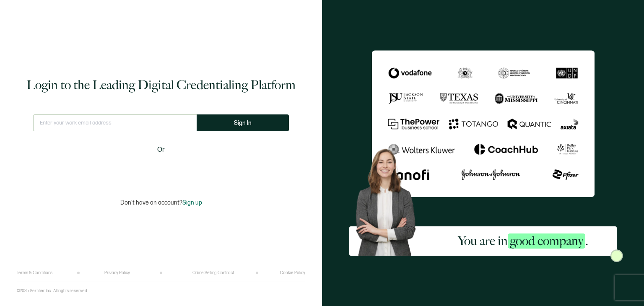 This screenshot has height=306, width=644. I want to click on a: Online Selling Contract, so click(213, 273).